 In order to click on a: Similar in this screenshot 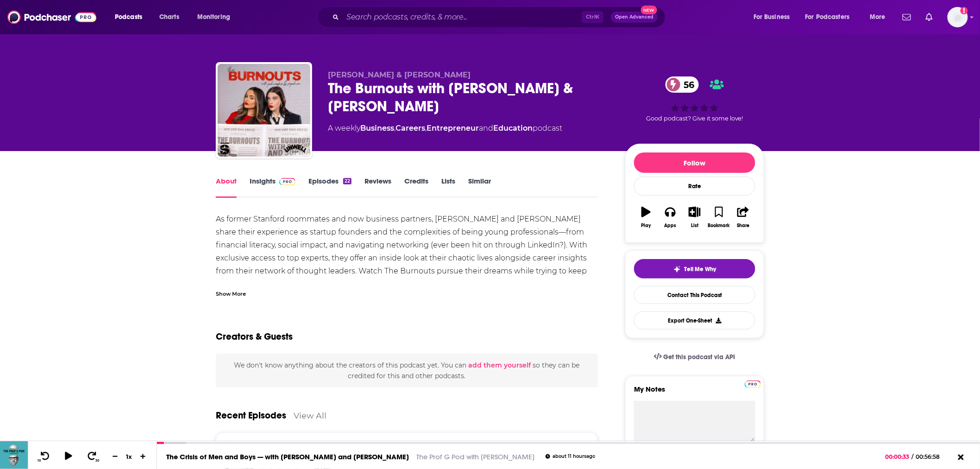, I will do `click(480, 188)`.